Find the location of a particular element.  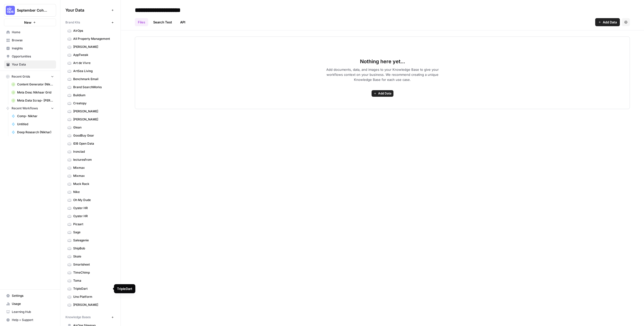

span: Toma is located at coordinates (93, 281).